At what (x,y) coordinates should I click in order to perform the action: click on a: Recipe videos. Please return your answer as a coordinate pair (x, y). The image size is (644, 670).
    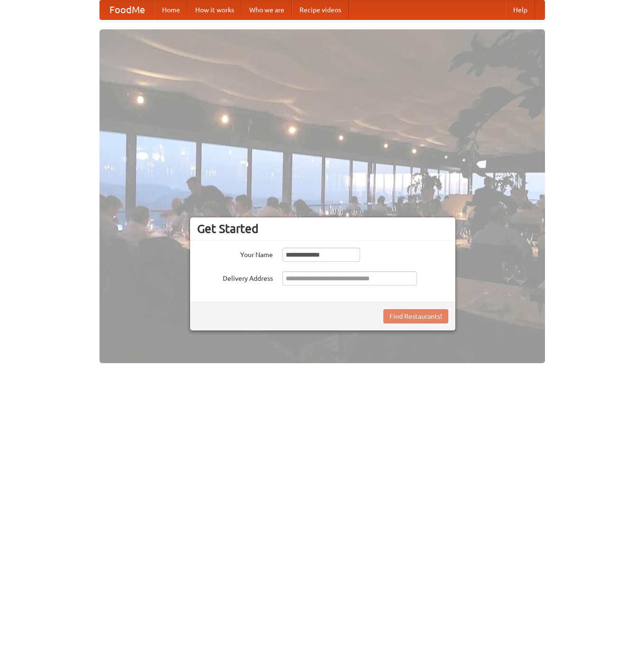
    Looking at the image, I should click on (320, 10).